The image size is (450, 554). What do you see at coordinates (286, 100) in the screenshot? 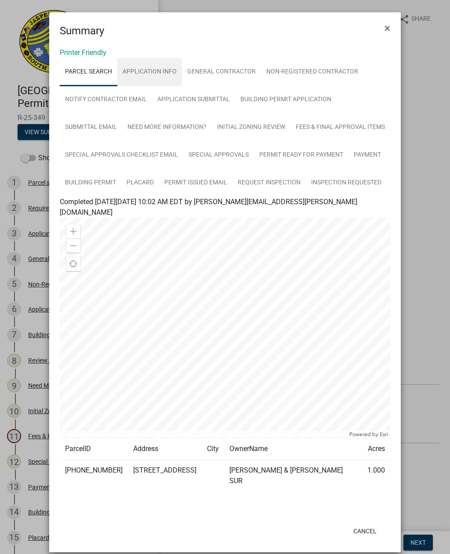
I see `a: Building Permit Application` at bounding box center [286, 100].